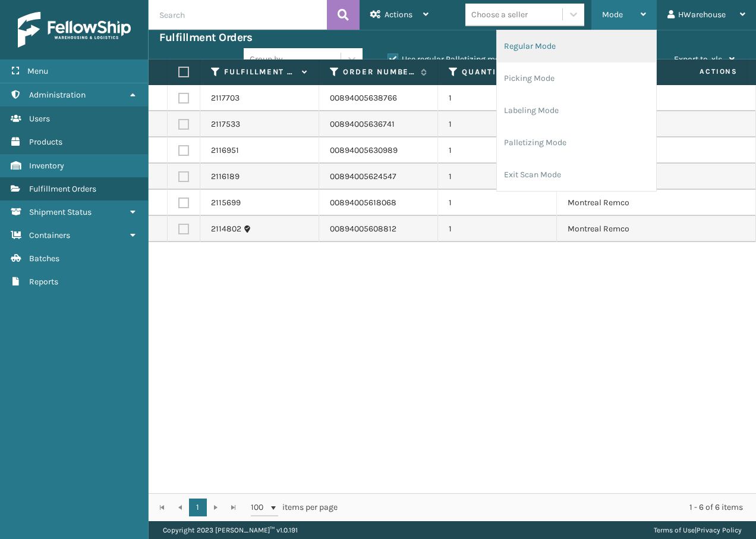 The width and height of the screenshot is (756, 539). Describe the element at coordinates (576, 111) in the screenshot. I see `li: Labeling Mode` at that location.